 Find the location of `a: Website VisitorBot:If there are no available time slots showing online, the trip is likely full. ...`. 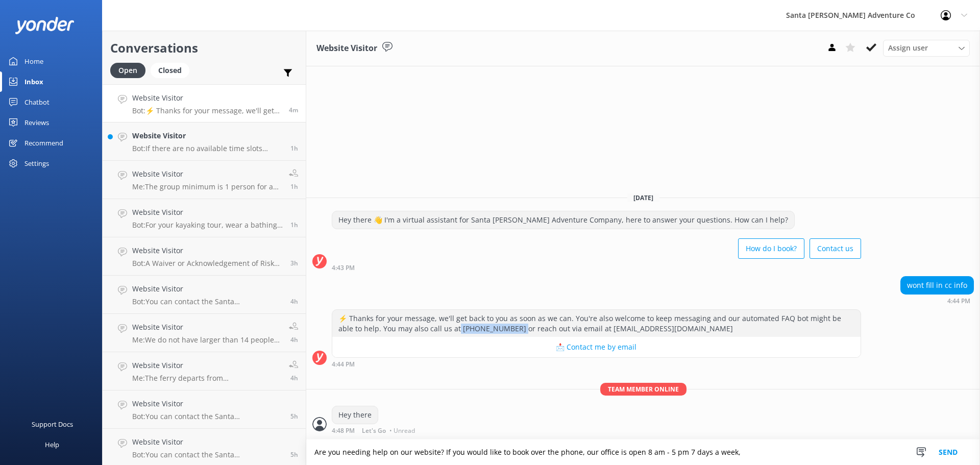

a: Website VisitorBot:If there are no available time slots showing online, the trip is likely full. ... is located at coordinates (204, 141).